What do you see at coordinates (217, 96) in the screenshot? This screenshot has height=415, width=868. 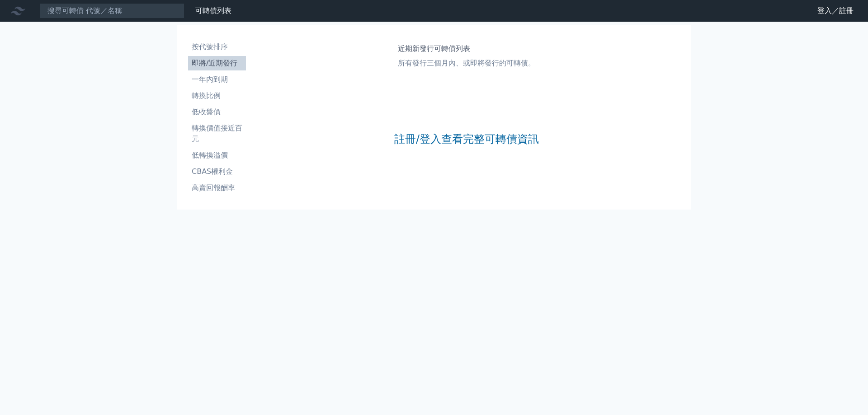 I see `li: 轉換比例` at bounding box center [217, 96].